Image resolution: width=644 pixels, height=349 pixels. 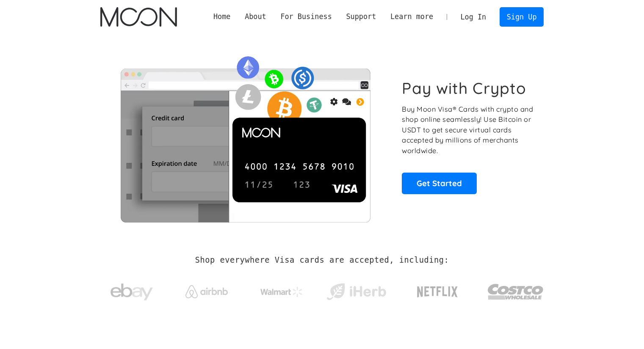 What do you see at coordinates (439, 183) in the screenshot?
I see `a: Get Started` at bounding box center [439, 183].